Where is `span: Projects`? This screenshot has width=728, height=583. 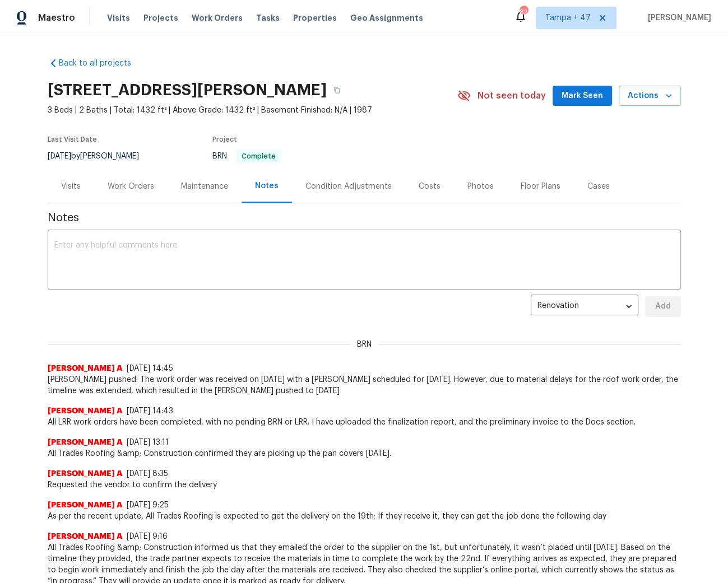 span: Projects is located at coordinates (161, 18).